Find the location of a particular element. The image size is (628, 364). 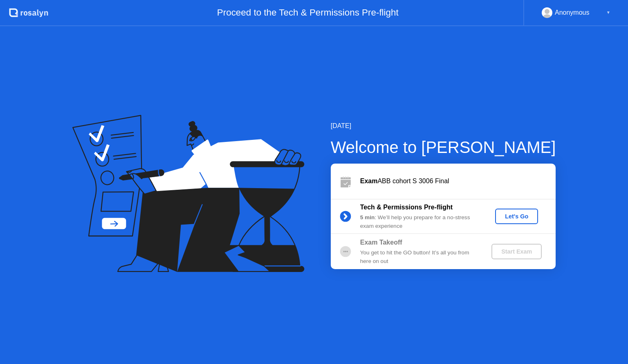

b: Tech & Permissions Pre-flight is located at coordinates (407, 207).